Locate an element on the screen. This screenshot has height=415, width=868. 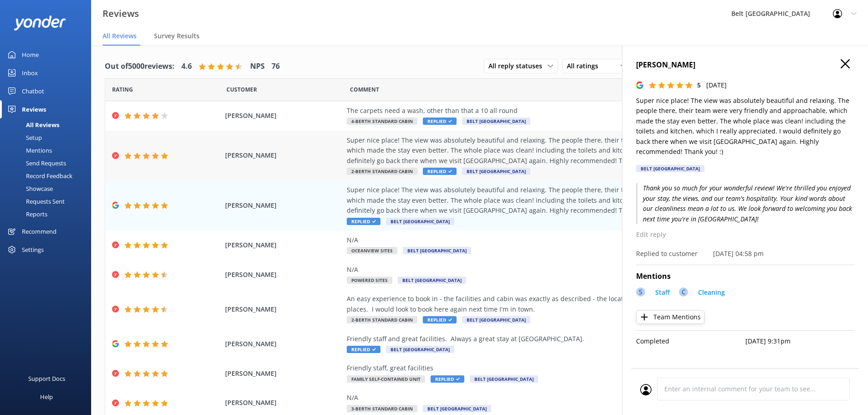
div: Setup is located at coordinates (24, 138).